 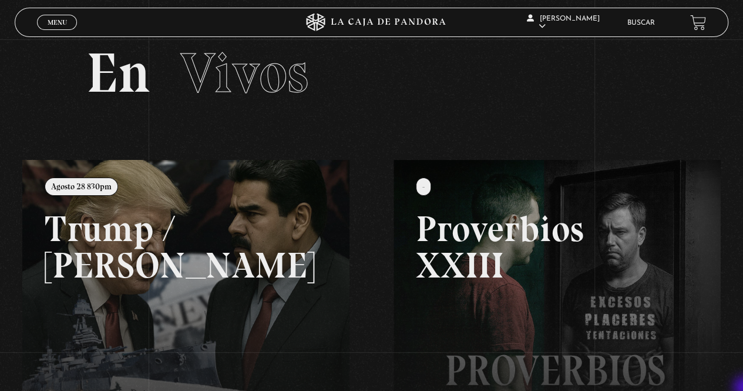 What do you see at coordinates (698, 22) in the screenshot?
I see `a: View your shopping cart` at bounding box center [698, 22].